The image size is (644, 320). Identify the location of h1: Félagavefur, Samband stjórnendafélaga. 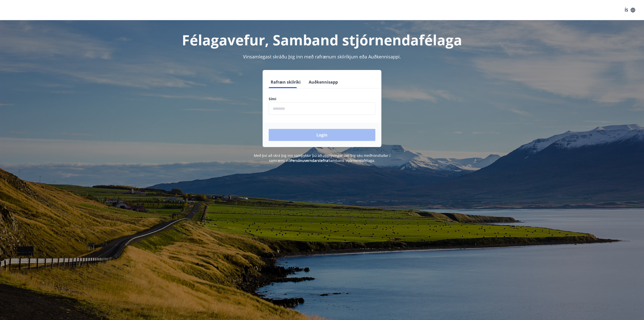
(322, 40).